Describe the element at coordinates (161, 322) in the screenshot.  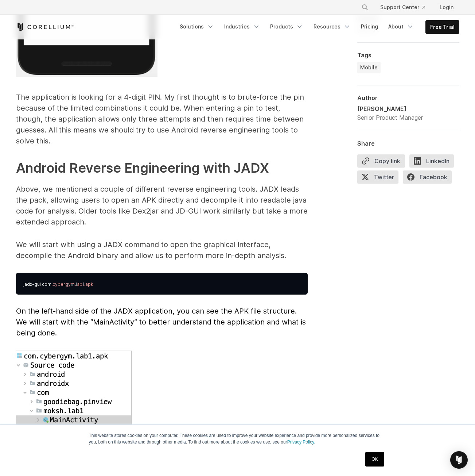
I see `span: On the left-hand side of the JADX application, you can see the APK file structure. We will start ...` at that location.